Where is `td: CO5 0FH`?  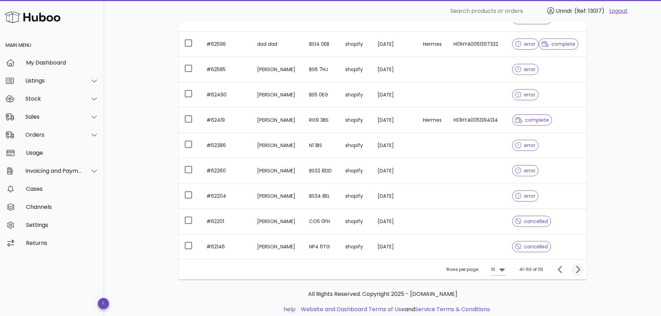
td: CO5 0FH is located at coordinates (322, 222).